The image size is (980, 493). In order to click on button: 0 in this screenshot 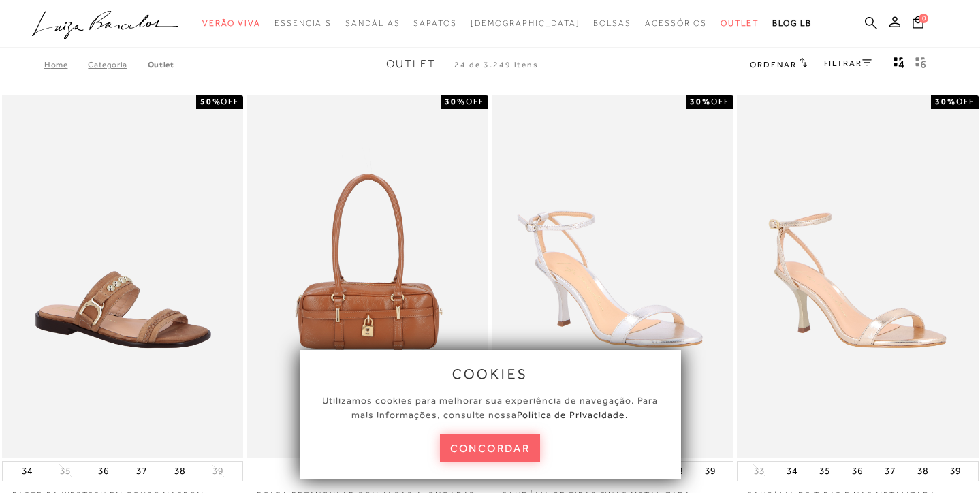, I will do `click(918, 23)`.